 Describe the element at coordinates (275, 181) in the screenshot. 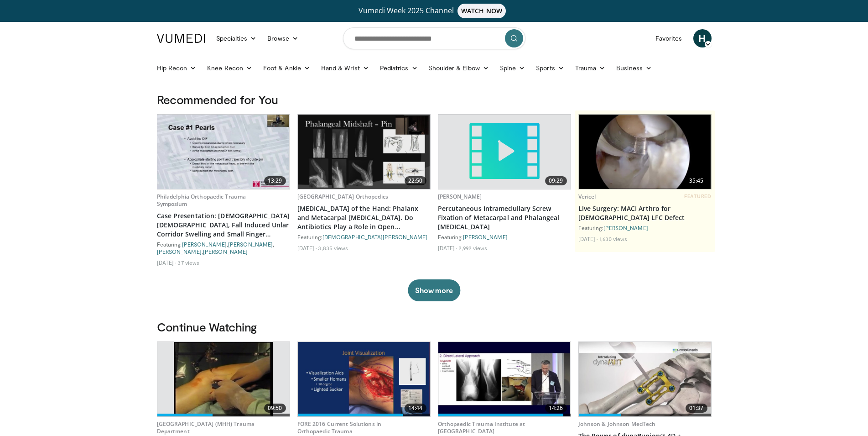

I see `span: 13:29` at that location.